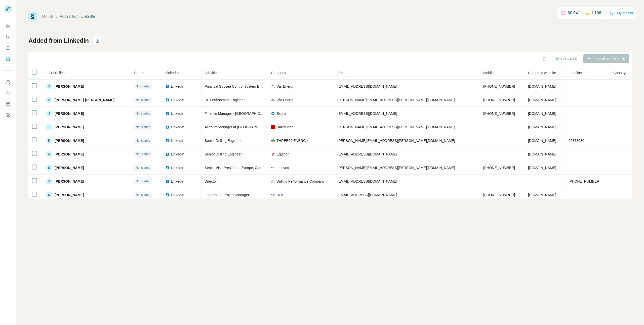  What do you see at coordinates (49, 87) in the screenshot?
I see `div: Z` at bounding box center [49, 87].